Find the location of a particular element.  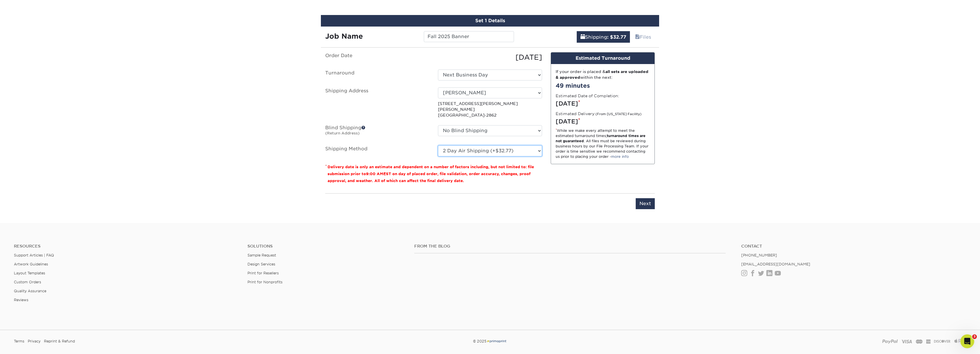

div: If your order is placed & within the next: is located at coordinates (603, 75).